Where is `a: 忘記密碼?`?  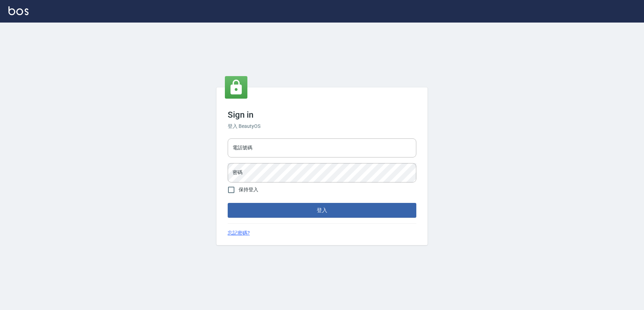
a: 忘記密碼? is located at coordinates (238, 233).